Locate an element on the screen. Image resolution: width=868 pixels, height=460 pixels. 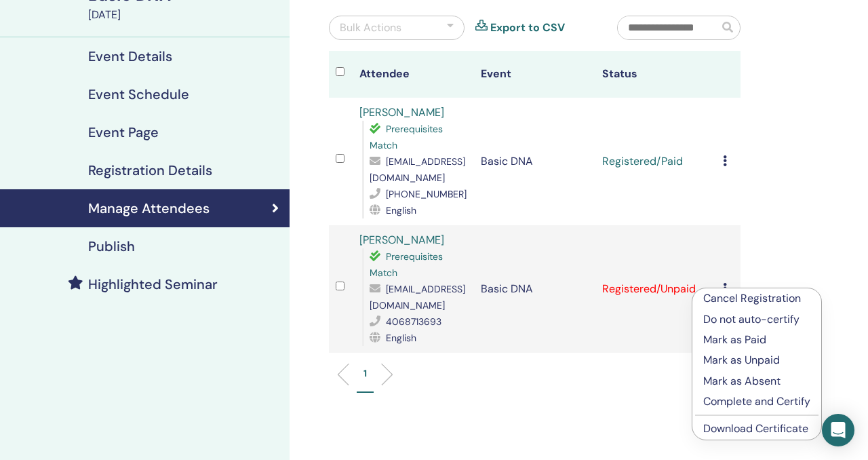
p: Mark as Paid is located at coordinates (757, 340).